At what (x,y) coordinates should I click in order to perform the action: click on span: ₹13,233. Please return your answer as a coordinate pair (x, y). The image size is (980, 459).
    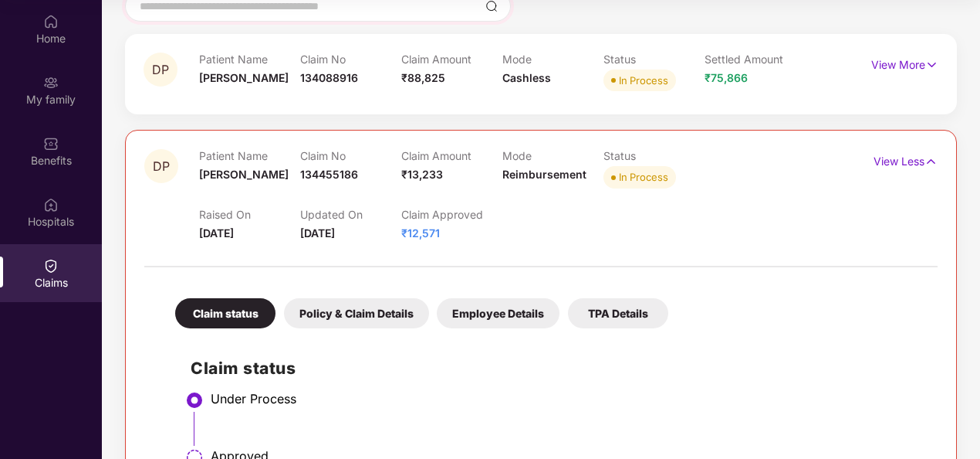
    Looking at the image, I should click on (422, 174).